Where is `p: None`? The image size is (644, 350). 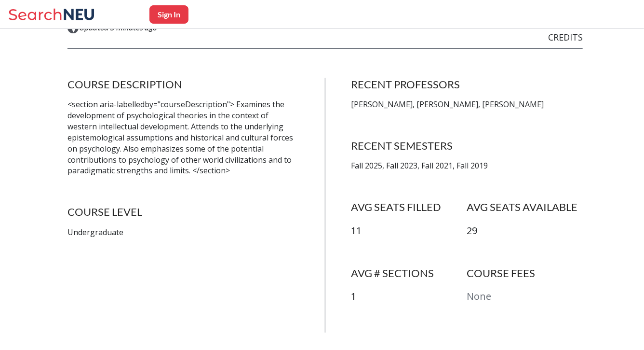 p: None is located at coordinates (524, 296).